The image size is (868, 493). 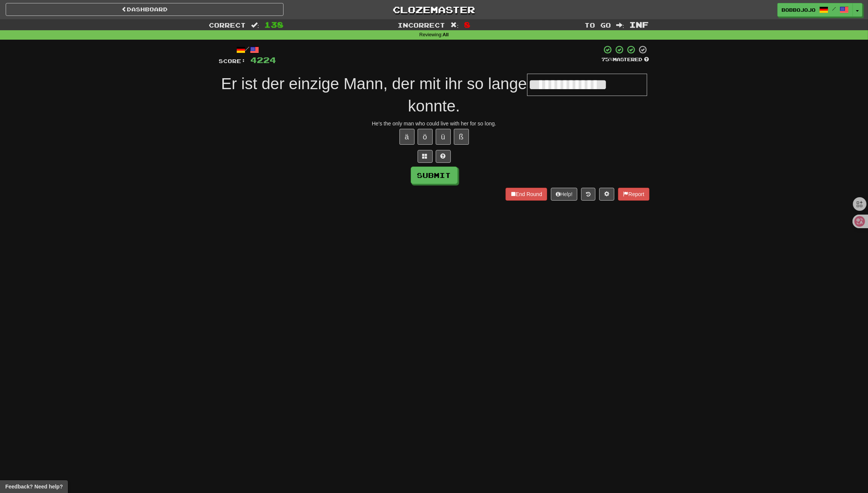 I want to click on span: Open feedback widget, so click(x=34, y=487).